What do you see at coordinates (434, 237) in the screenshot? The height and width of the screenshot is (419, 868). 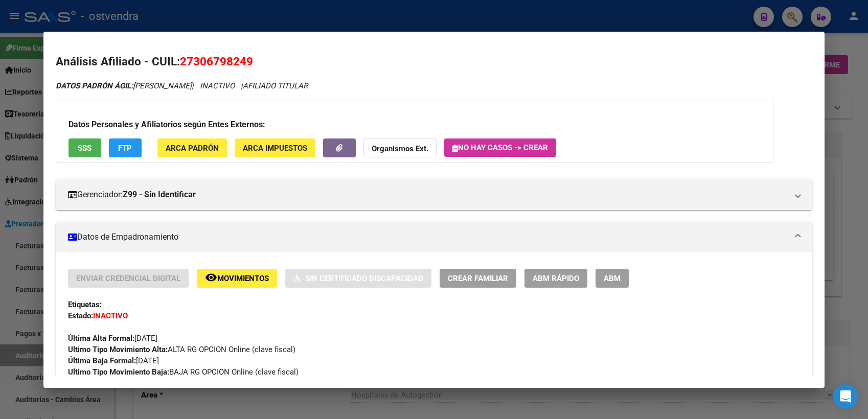 I see `mat-expansion-panel-header: Datos de Empadronamiento` at bounding box center [434, 237].